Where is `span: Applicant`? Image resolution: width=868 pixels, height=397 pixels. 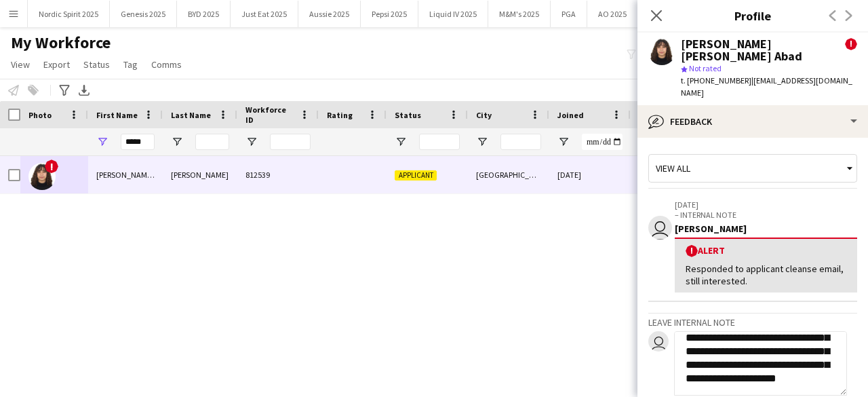 span: Applicant is located at coordinates (416, 175).